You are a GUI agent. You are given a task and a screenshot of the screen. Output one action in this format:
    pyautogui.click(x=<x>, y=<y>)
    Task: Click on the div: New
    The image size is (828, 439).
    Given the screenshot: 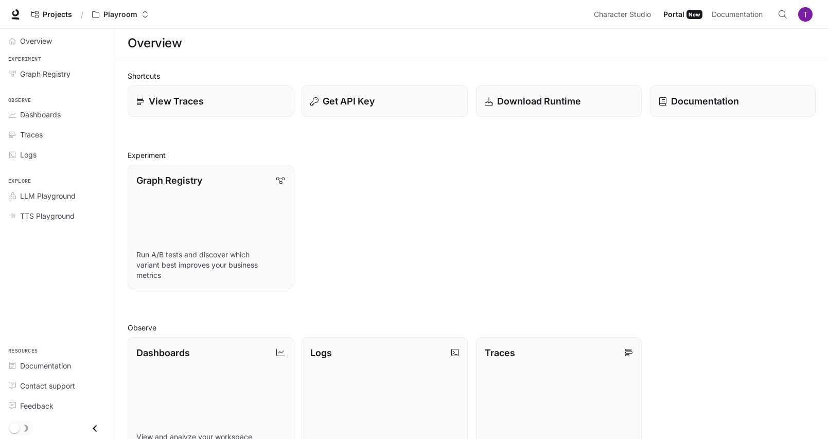 What is the action you would take?
    pyautogui.click(x=694, y=14)
    